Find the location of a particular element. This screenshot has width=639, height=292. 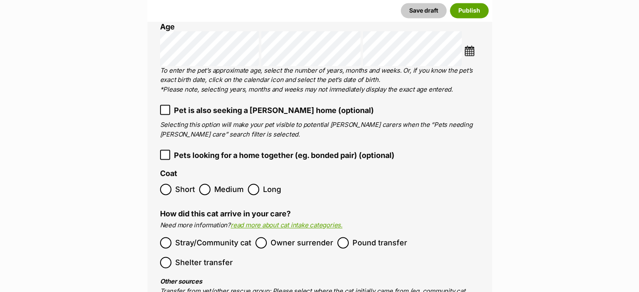

b: Other sources is located at coordinates (181, 280).